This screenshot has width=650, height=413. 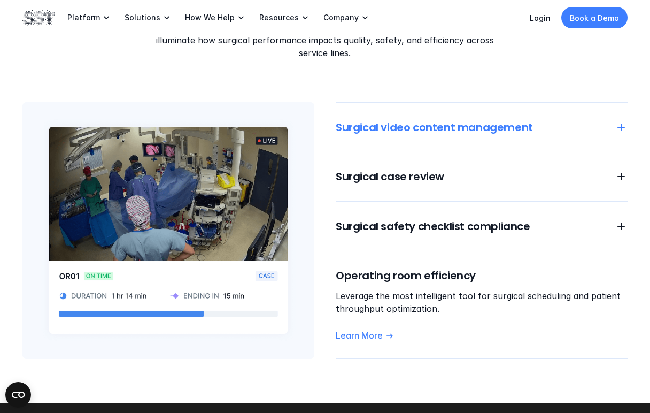 I want to click on p: Company, so click(x=341, y=18).